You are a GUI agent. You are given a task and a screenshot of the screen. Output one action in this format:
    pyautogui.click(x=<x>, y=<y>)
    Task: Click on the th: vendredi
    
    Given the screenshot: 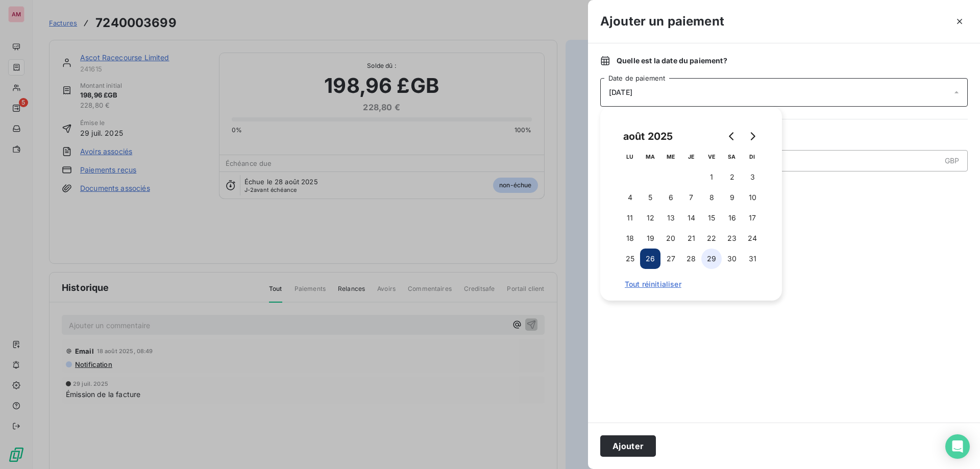 What is the action you would take?
    pyautogui.click(x=712, y=157)
    